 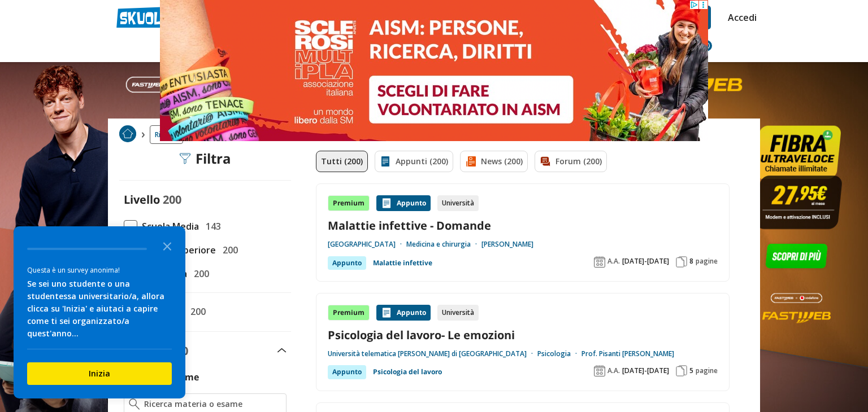 I want to click on a: Psicologia del lavoro, so click(x=407, y=372).